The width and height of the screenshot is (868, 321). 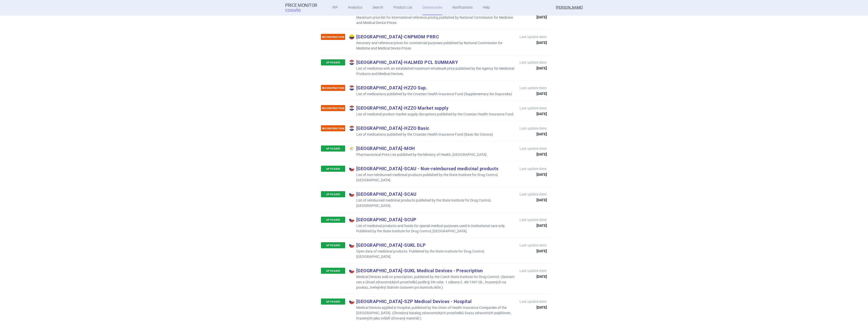 I want to click on p: List of medicines with an established maximum wholesale price published by the Agency for Medicin..., so click(x=432, y=71).